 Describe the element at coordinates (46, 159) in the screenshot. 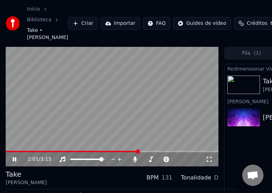

I see `span: 3:15` at that location.